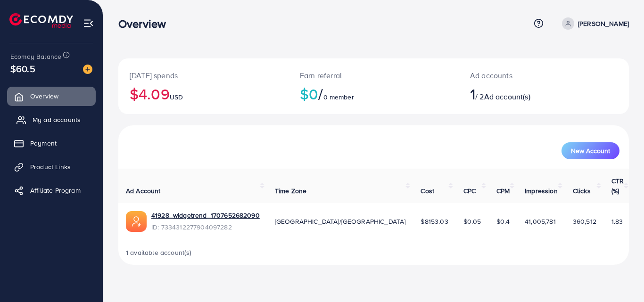  I want to click on span: Time Zone, so click(290, 191).